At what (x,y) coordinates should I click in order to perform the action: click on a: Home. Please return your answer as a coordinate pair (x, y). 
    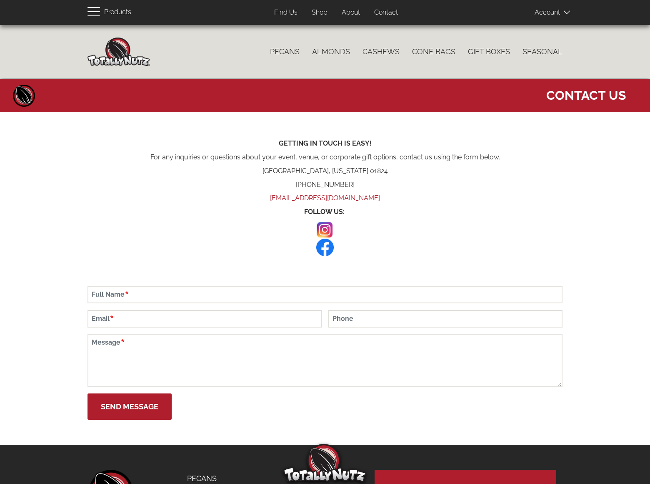
    Looking at the image, I should click on (24, 95).